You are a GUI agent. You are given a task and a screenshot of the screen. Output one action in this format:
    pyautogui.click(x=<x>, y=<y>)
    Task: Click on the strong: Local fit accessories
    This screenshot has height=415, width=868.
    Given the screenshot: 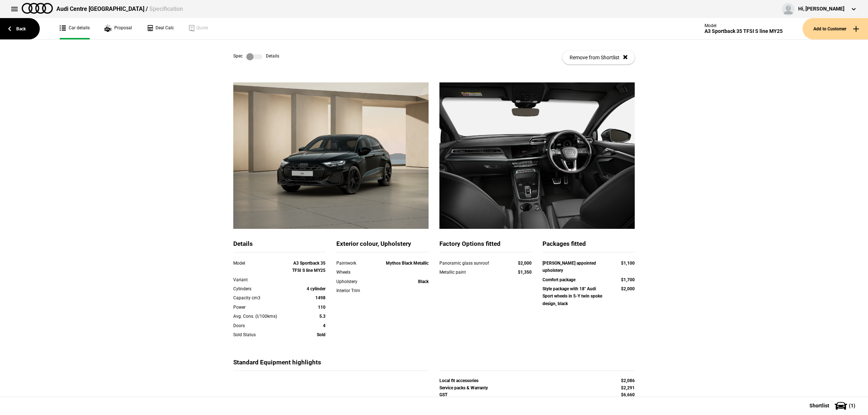 What is the action you would take?
    pyautogui.click(x=459, y=381)
    